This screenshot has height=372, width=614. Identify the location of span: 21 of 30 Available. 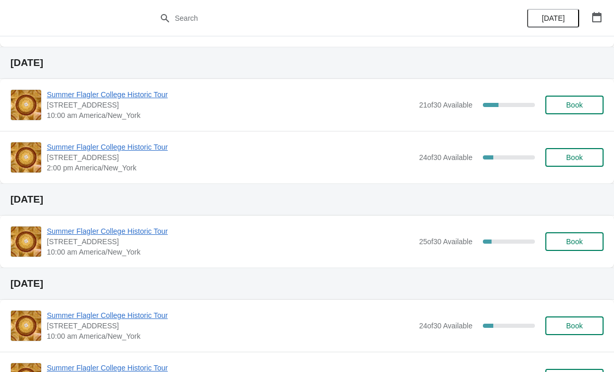
(445, 105).